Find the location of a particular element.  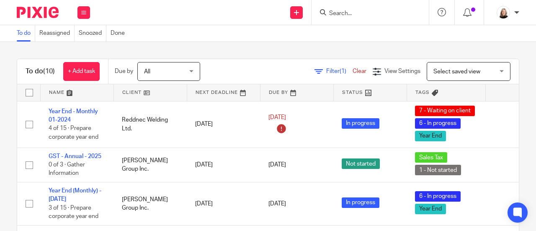

span: Select saved view is located at coordinates (457, 72).